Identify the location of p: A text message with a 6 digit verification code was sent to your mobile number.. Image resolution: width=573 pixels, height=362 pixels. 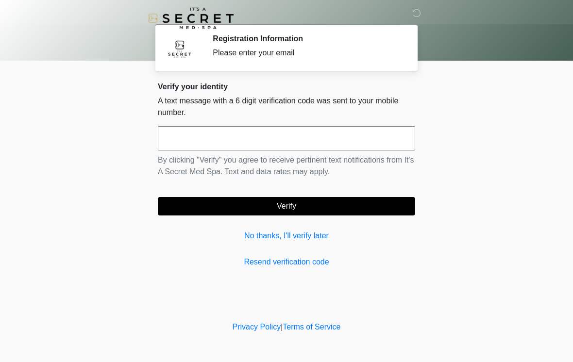
(287, 107).